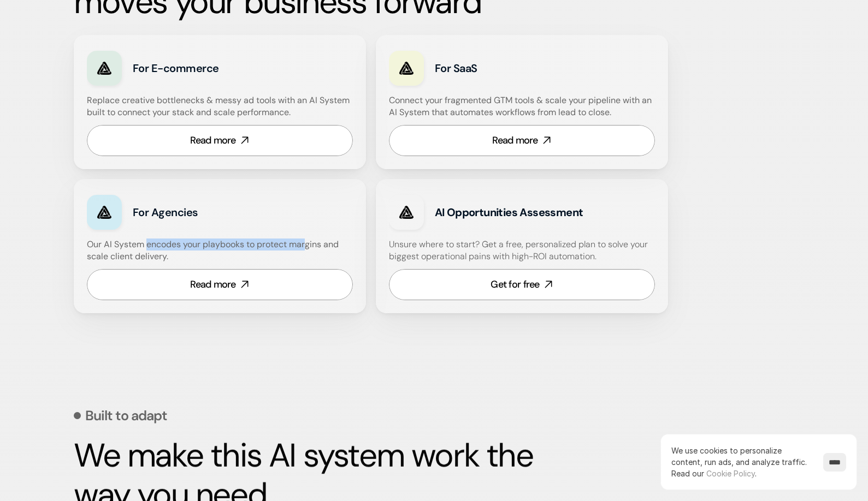 This screenshot has height=501, width=868. I want to click on h3: For E-commerce, so click(207, 69).